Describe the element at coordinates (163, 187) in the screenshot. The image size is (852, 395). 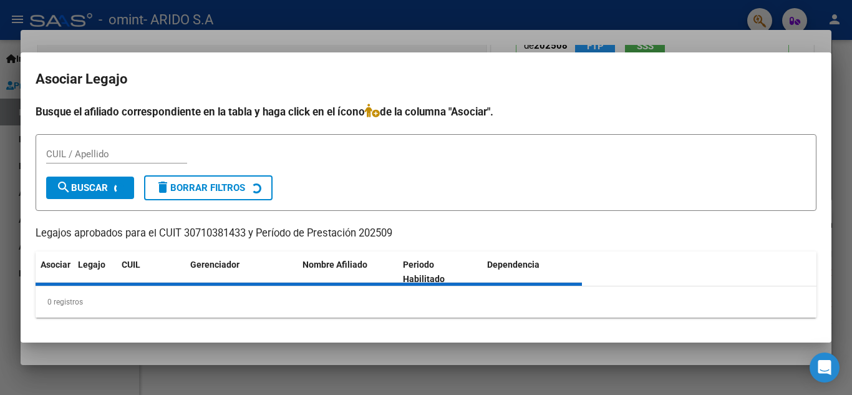
I see `mat-icon: delete` at that location.